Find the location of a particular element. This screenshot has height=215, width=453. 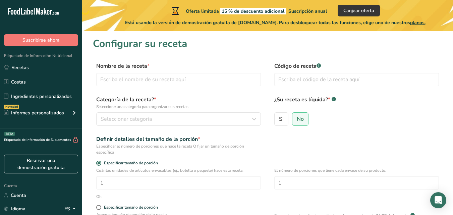

font: No is located at coordinates (300, 119).